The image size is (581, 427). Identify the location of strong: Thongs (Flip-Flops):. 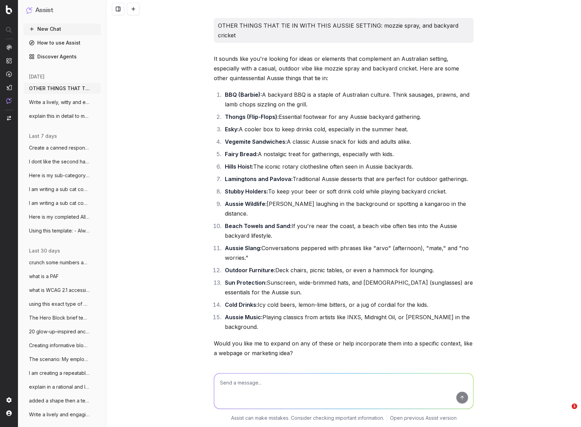
(252, 117).